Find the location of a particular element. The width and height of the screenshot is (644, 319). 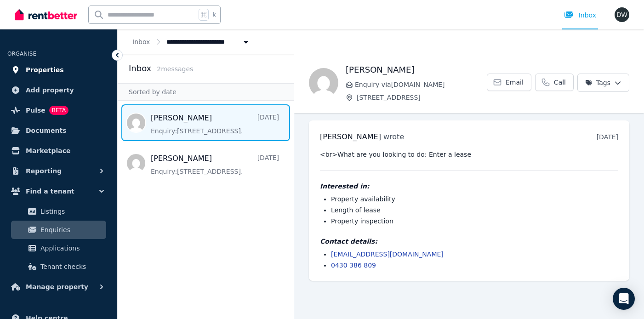

img: RentBetter is located at coordinates (46, 15).